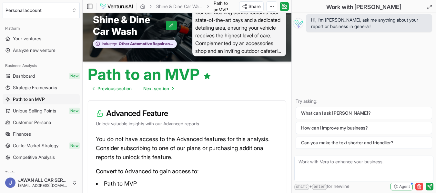 The height and width of the screenshot is (193, 436). I want to click on a: Finances, so click(41, 134).